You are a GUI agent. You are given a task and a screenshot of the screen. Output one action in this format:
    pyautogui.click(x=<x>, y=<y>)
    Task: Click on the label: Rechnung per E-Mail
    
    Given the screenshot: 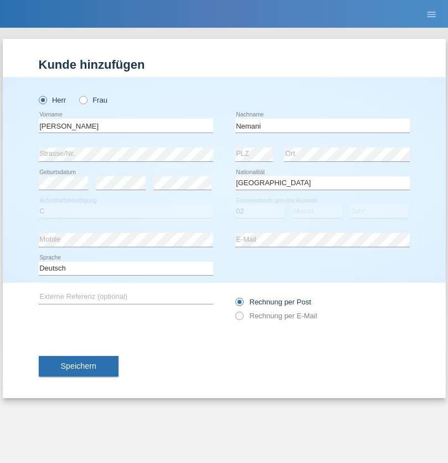 What is the action you would take?
    pyautogui.click(x=277, y=315)
    